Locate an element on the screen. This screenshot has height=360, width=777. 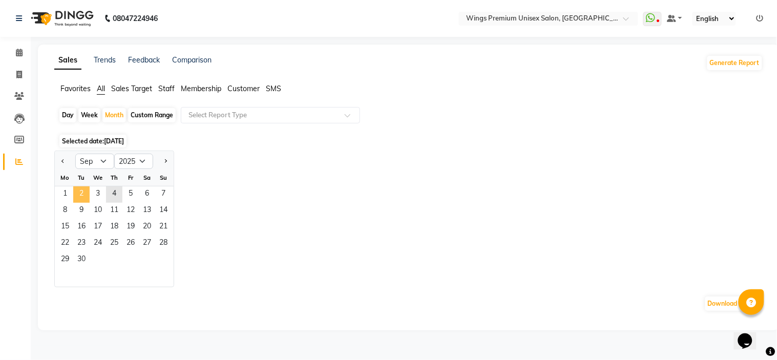
span: 7 is located at coordinates (163, 195).